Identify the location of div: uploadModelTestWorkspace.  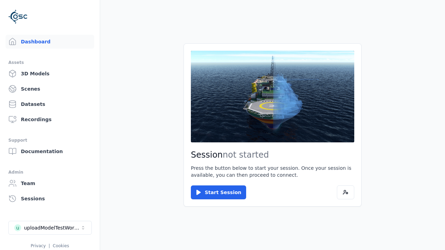
(52, 228).